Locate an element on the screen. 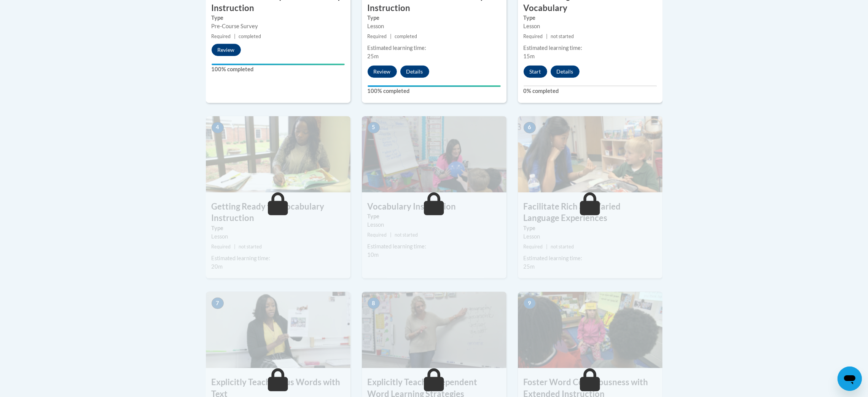 The image size is (868, 397). span: 5 is located at coordinates (374, 128).